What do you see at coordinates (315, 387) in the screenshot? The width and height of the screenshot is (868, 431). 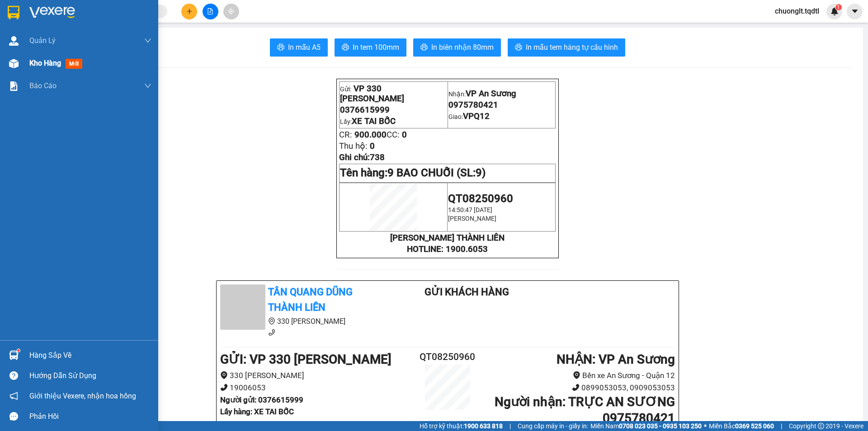 I see `li: 19006053` at bounding box center [315, 387].